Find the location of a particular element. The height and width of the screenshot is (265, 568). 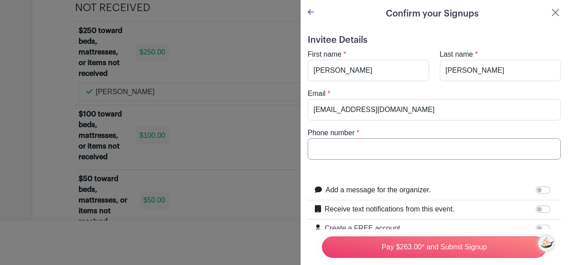

label: Email is located at coordinates (316, 94).